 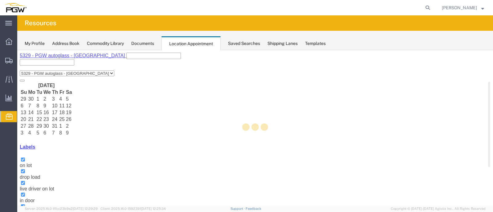 What do you see at coordinates (38, 56) in the screenshot?
I see `td: 10` at bounding box center [38, 56].